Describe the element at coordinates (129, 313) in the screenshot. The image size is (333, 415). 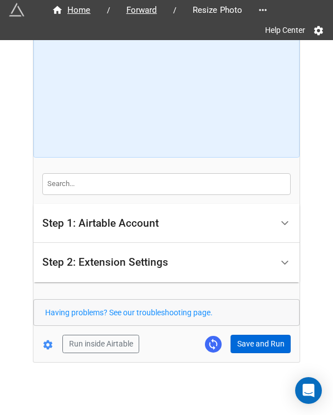
I see `a: Having problems? See our troubleshooting page.` at that location.